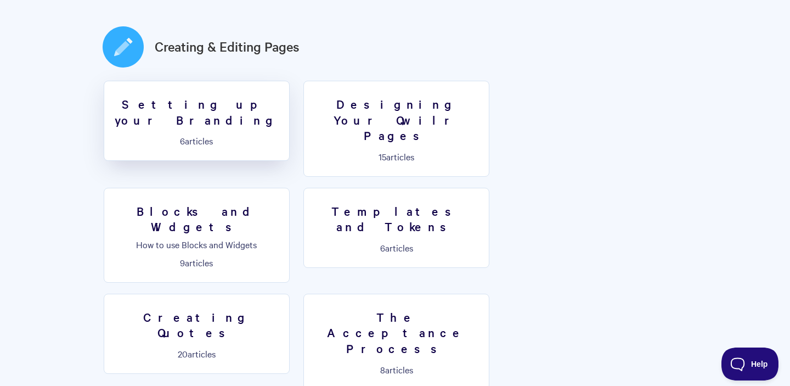 This screenshot has height=386, width=790. Describe the element at coordinates (396, 218) in the screenshot. I see `h3: Templates and Tokens` at that location.